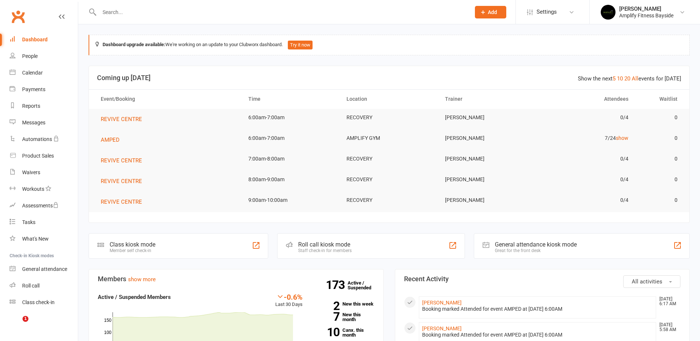 The height and width of the screenshot is (341, 700). Describe the element at coordinates (325, 251) in the screenshot. I see `div: Staff check-in for members` at that location.